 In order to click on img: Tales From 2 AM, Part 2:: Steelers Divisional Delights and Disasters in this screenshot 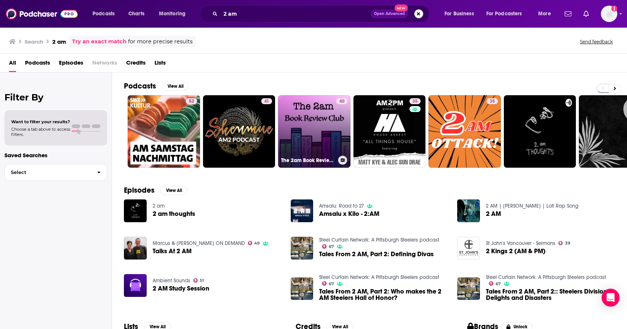, I will do `click(468, 288)`.